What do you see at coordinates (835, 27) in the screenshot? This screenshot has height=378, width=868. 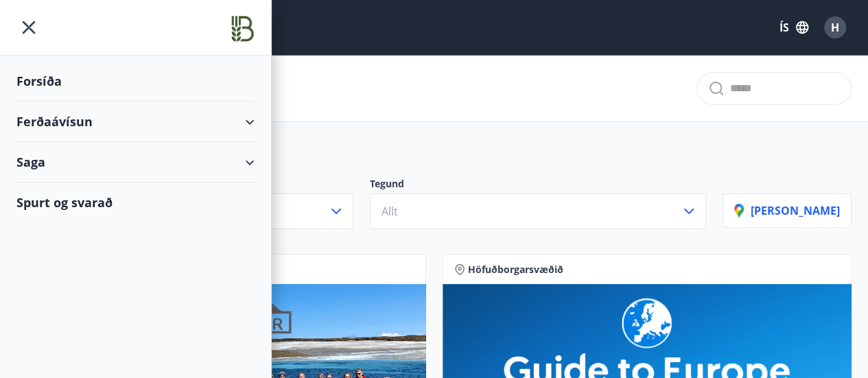 I see `button: H` at bounding box center [835, 27].